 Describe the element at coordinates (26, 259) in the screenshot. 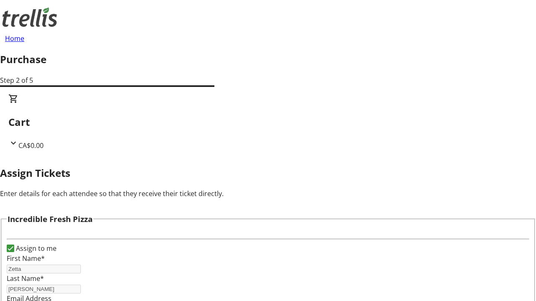

I see `label: First Name*` at that location.